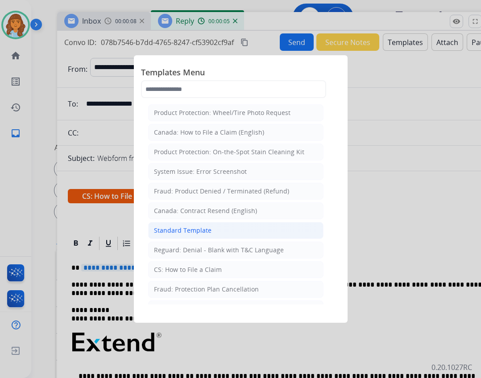 The image size is (481, 378). I want to click on div: System Issue: Error Screenshot, so click(200, 172).